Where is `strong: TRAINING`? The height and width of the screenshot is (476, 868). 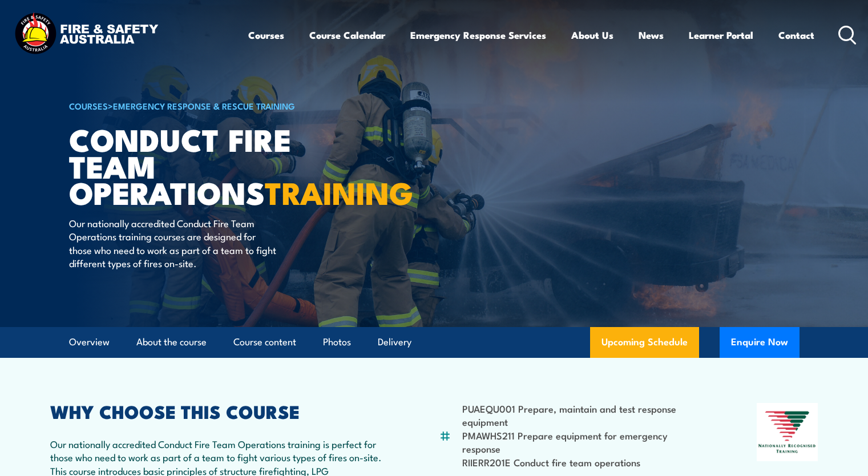 strong: TRAINING is located at coordinates (339, 191).